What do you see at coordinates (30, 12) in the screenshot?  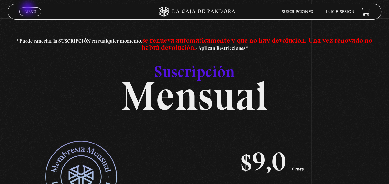 I see `span: Menu` at bounding box center [30, 12].